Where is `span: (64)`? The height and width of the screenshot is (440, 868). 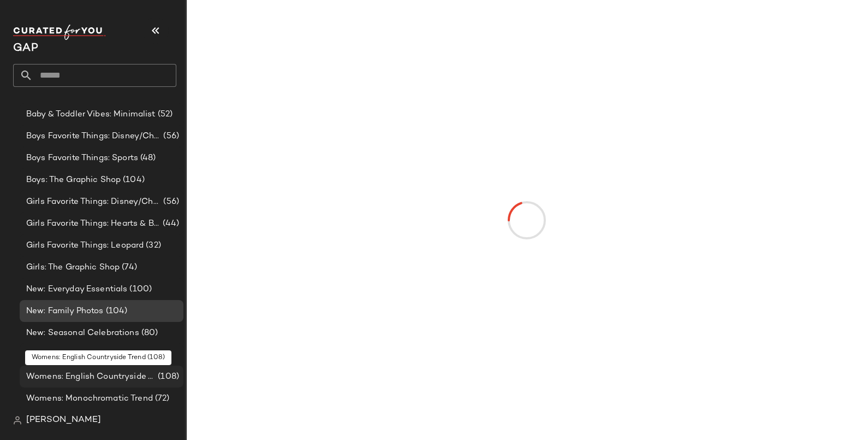 span: (64) is located at coordinates (142, 355).